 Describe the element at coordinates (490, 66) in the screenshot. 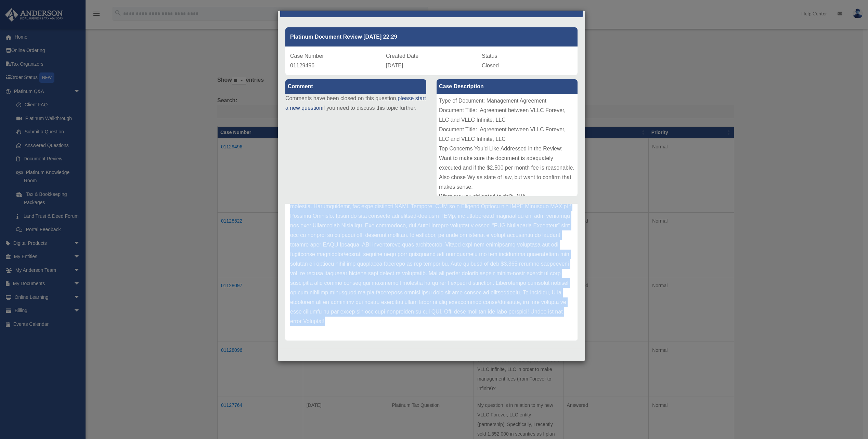

I see `span: Closed` at that location.